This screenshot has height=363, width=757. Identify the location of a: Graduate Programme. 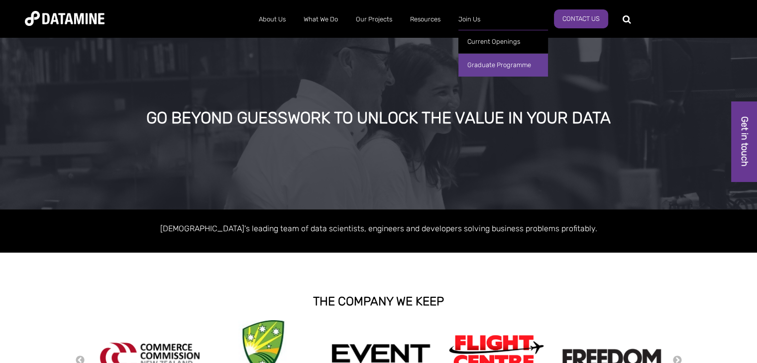
(503, 65).